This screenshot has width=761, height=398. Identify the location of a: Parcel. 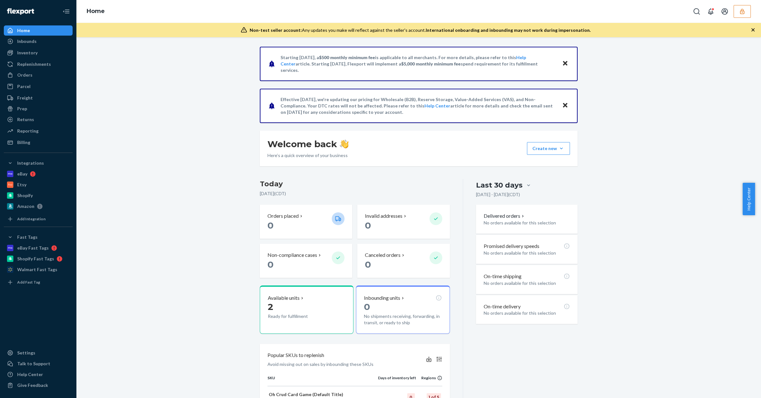
(38, 87).